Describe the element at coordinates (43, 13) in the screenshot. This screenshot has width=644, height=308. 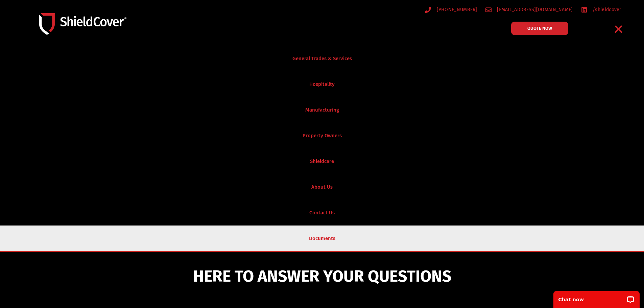
I see `p: Chat now` at that location.